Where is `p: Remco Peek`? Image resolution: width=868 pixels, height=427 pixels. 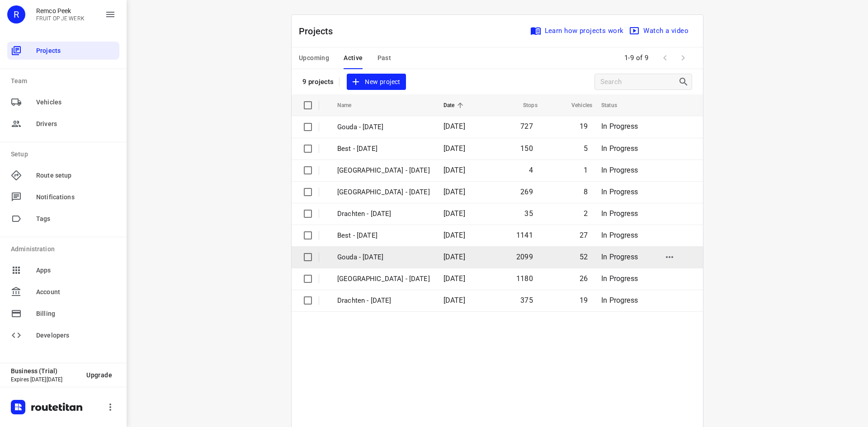 p: Remco Peek is located at coordinates (60, 11).